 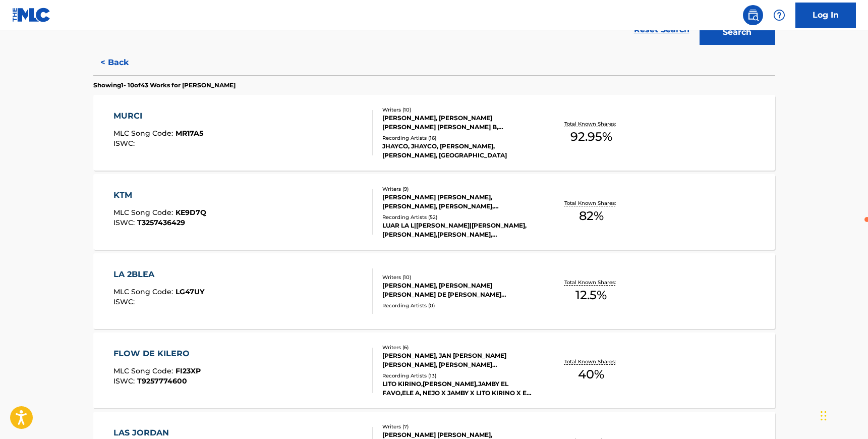 What do you see at coordinates (458, 376) in the screenshot?
I see `div: Recording Artists ( 13 )` at bounding box center [458, 376].